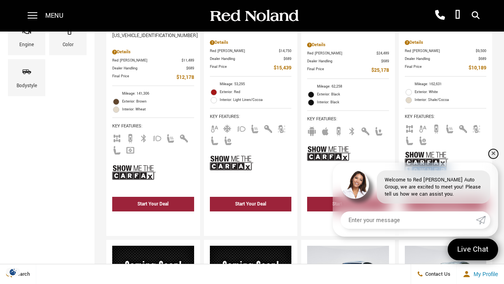 Image resolution: width=504 pixels, height=284 pixels. I want to click on li: Mileage: 141,306, so click(153, 94).